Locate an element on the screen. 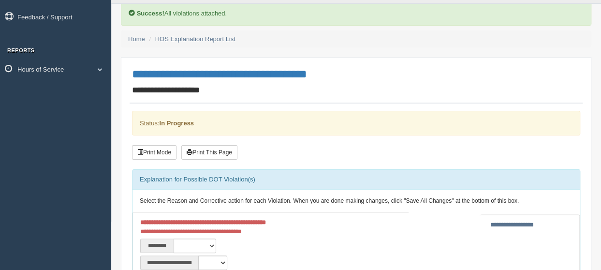 The image size is (601, 270). strong: In Progress is located at coordinates (177, 123).